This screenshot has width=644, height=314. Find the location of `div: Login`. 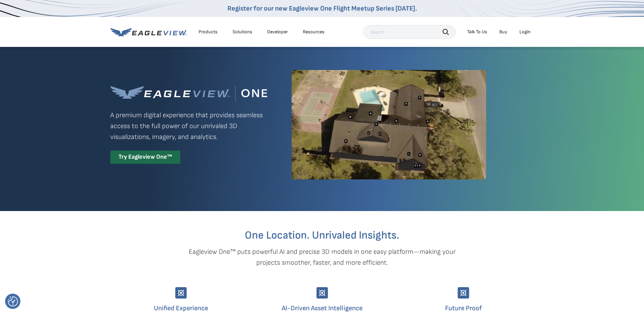

div: Login is located at coordinates (525, 32).